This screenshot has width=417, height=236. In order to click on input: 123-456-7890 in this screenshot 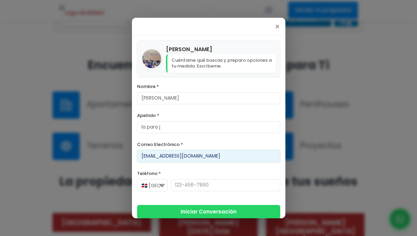, I will do `click(225, 185)`.